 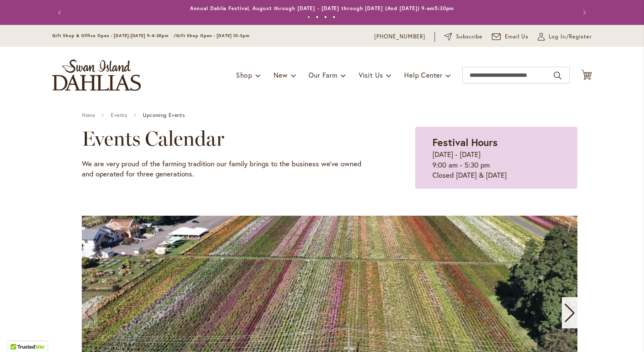 What do you see at coordinates (227, 169) in the screenshot?
I see `p: We are very proud of the farming tradition our family brings to the business we've owned and oper...` at bounding box center [227, 169].